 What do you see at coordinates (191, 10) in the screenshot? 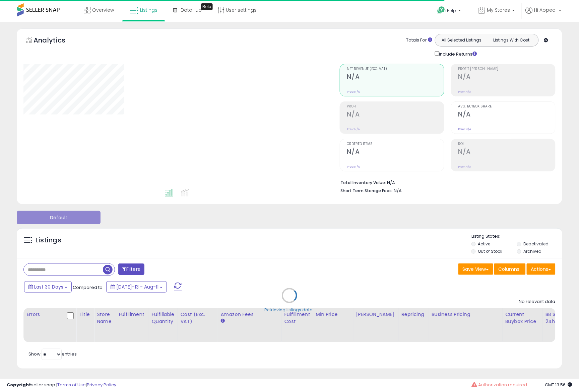
I see `span: DataHub` at bounding box center [191, 10].